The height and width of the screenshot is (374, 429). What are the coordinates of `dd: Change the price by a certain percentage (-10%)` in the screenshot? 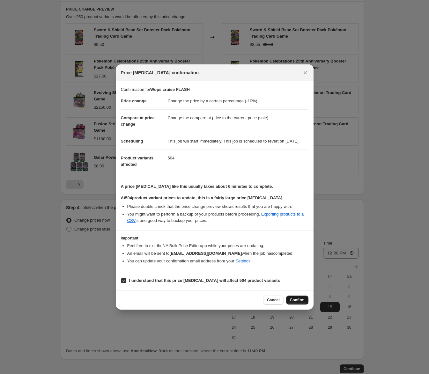 It's located at (238, 101).